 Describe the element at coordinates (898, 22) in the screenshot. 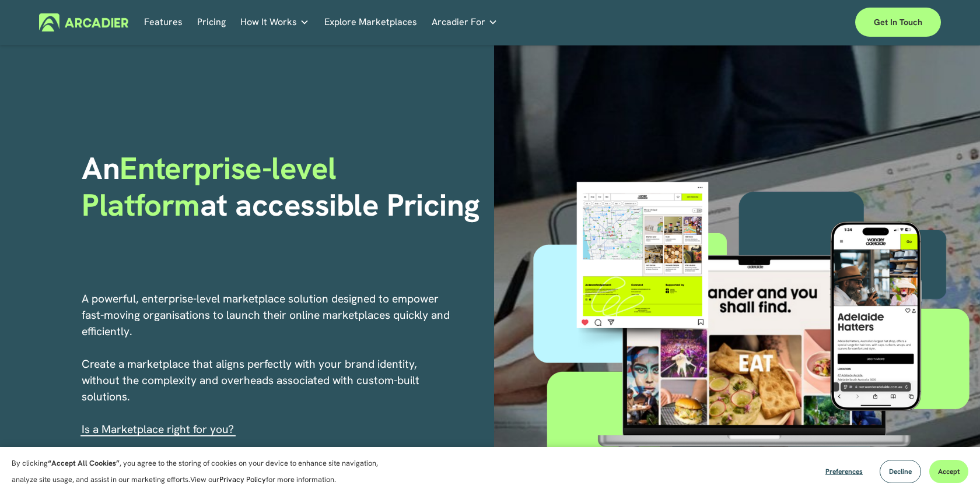

I see `a: Get in touch` at that location.